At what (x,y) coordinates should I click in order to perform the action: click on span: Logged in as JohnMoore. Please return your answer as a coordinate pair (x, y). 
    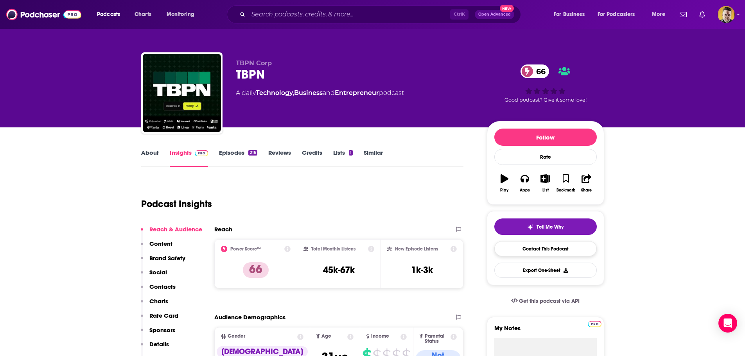
    Looking at the image, I should click on (726, 14).